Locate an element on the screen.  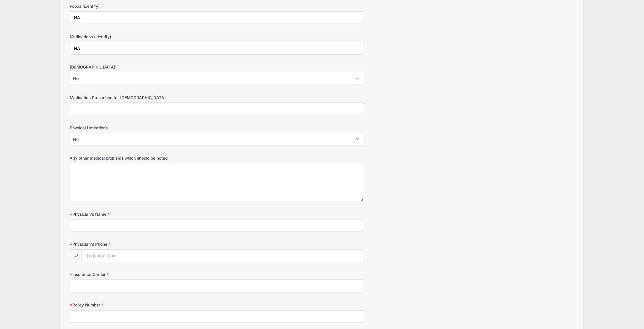
input: (xxx) xxx-xxxx is located at coordinates (223, 256).